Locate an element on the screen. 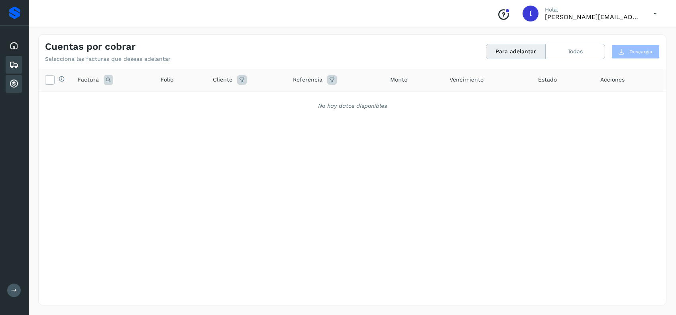  div: Embarques is located at coordinates (14, 65).